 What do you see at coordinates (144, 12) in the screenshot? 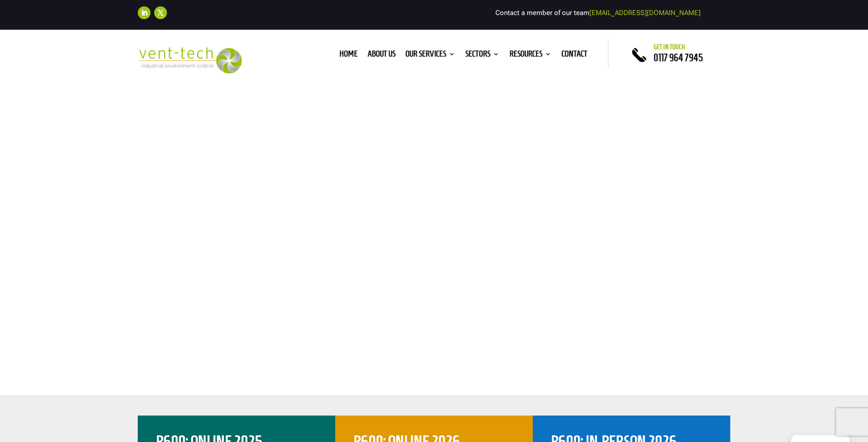
I see `a: Follow on LinkedIn` at bounding box center [144, 12].